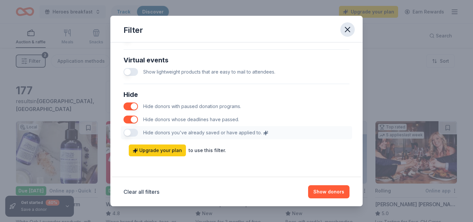 This screenshot has height=222, width=473. Describe the element at coordinates (329, 192) in the screenshot. I see `button: Show donors` at that location.